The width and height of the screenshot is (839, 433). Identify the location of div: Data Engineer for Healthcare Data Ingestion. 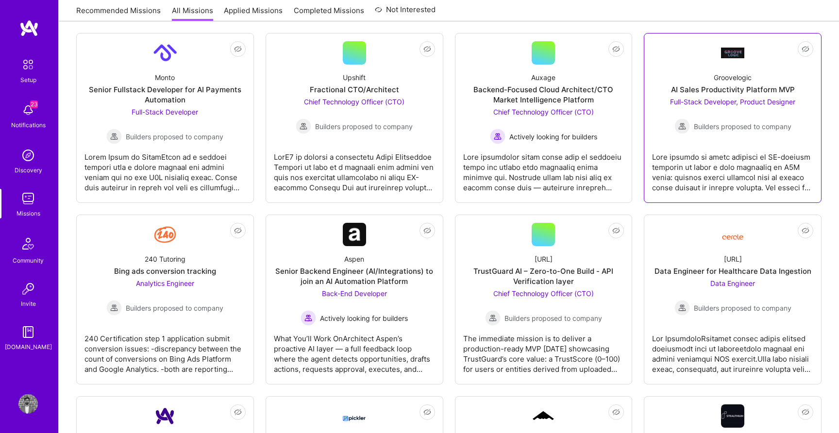
(732, 271).